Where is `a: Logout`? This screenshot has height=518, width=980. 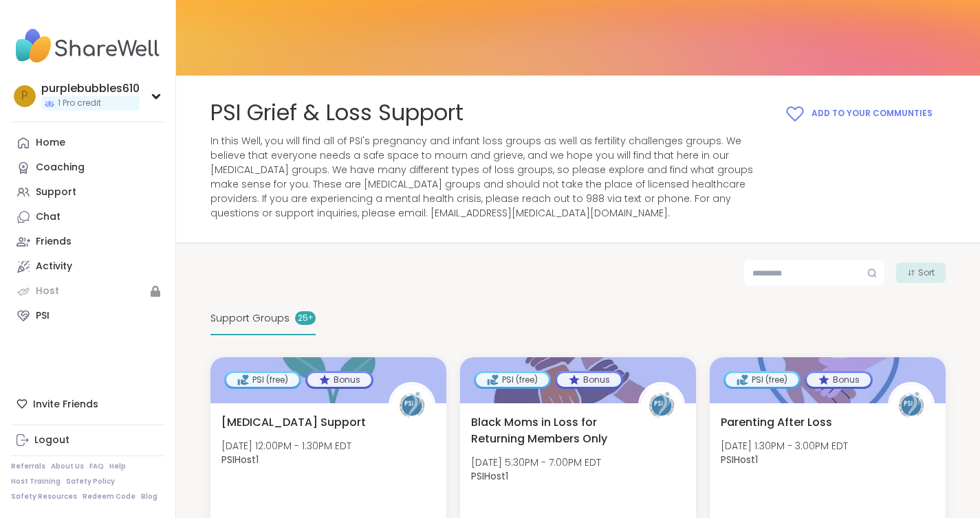
a: Logout is located at coordinates (87, 441).